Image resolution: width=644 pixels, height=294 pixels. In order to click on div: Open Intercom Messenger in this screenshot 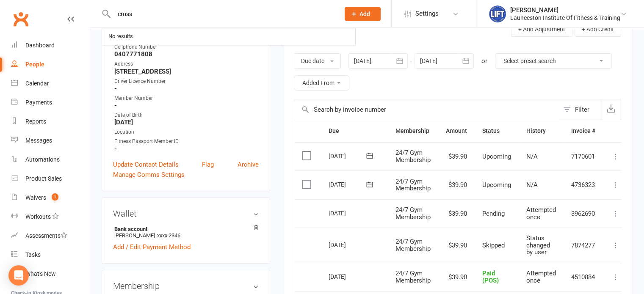, I will do `click(19, 276)`.